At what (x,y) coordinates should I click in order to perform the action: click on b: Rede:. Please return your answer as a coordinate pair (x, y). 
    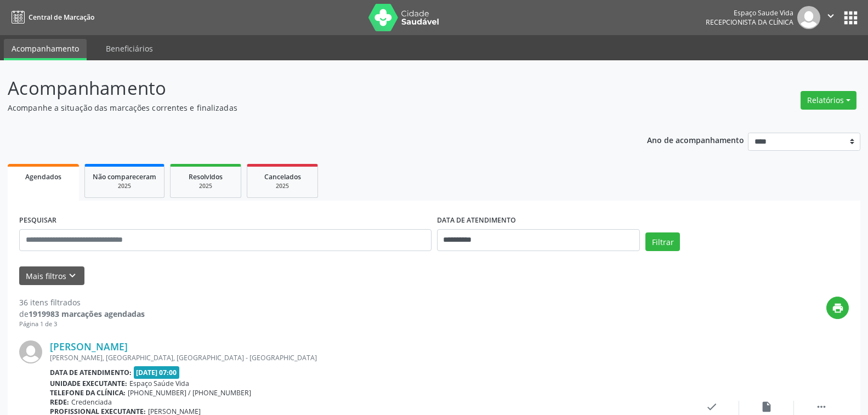
    Looking at the image, I should click on (59, 402).